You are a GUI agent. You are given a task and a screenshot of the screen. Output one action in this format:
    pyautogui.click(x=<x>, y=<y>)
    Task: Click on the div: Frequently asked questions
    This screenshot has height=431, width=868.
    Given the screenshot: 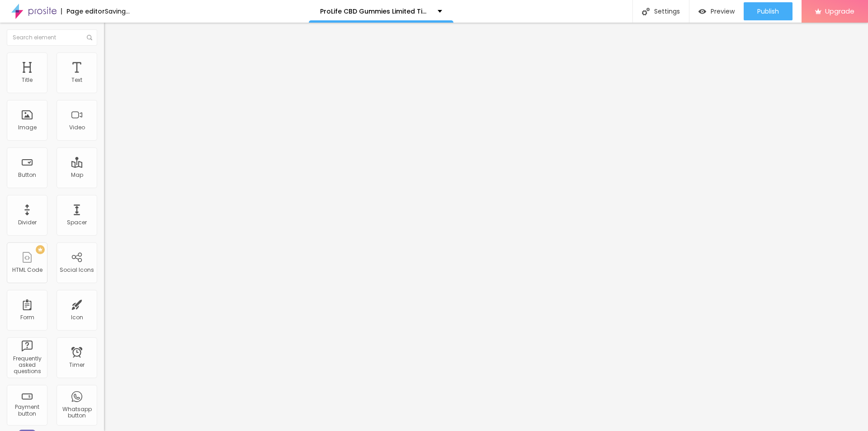 What is the action you would take?
    pyautogui.click(x=27, y=365)
    